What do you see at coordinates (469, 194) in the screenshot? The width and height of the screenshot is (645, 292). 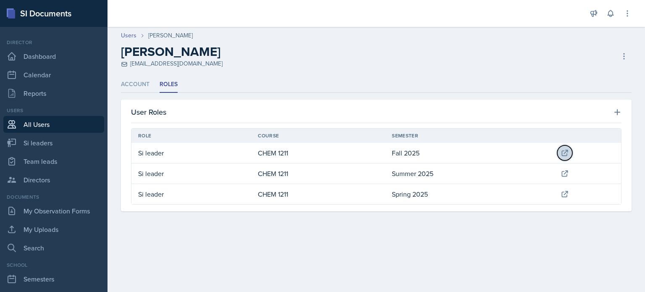 I see `td: Spring 2025` at bounding box center [469, 194].